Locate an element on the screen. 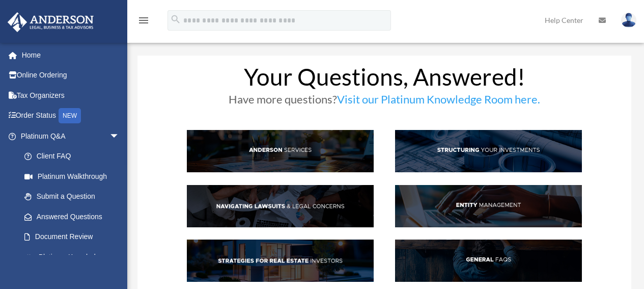 This screenshot has width=644, height=289. a: Document Review is located at coordinates (75, 237).